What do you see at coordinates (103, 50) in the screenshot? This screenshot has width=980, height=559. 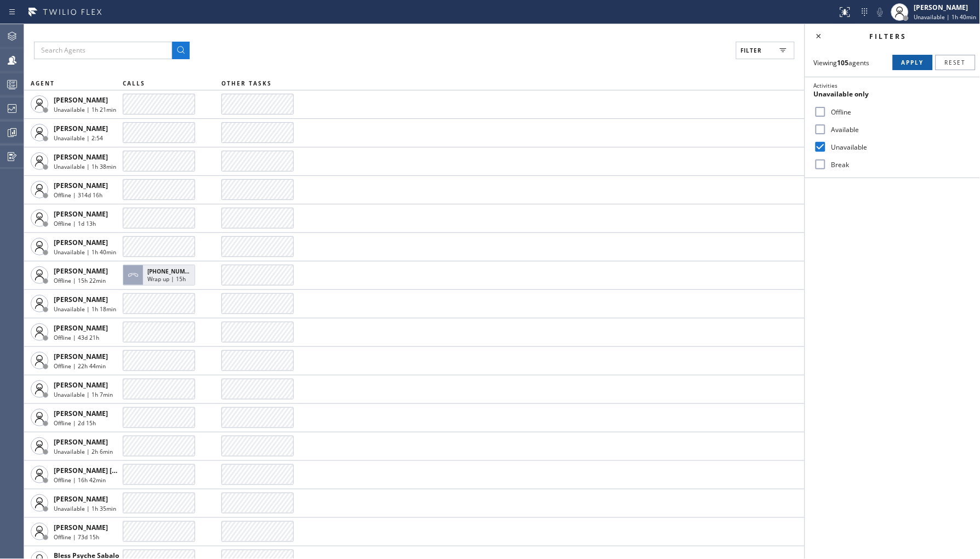 I see `input: Search Agents` at bounding box center [103, 50].